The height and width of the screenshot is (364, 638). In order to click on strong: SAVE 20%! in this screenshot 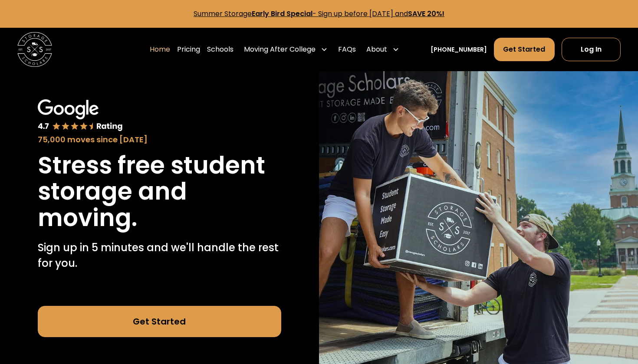, I will do `click(426, 14)`.